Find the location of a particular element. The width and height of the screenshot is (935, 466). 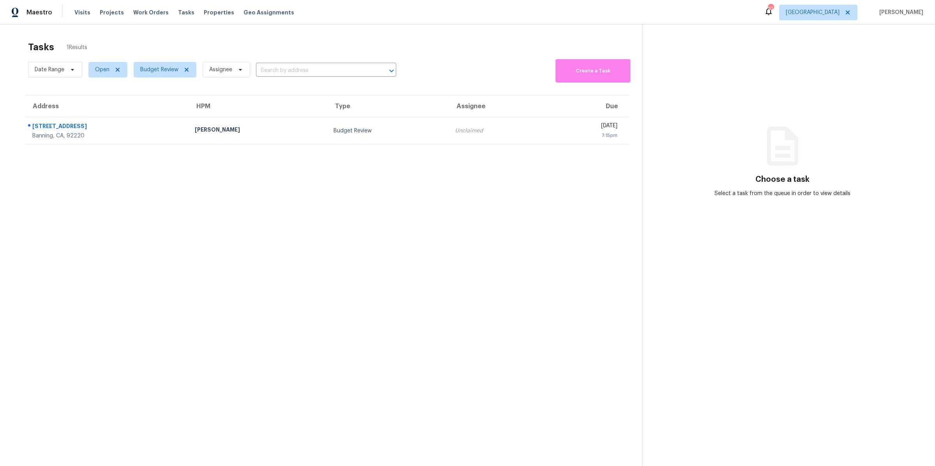

button: Create a Task is located at coordinates (593, 71).